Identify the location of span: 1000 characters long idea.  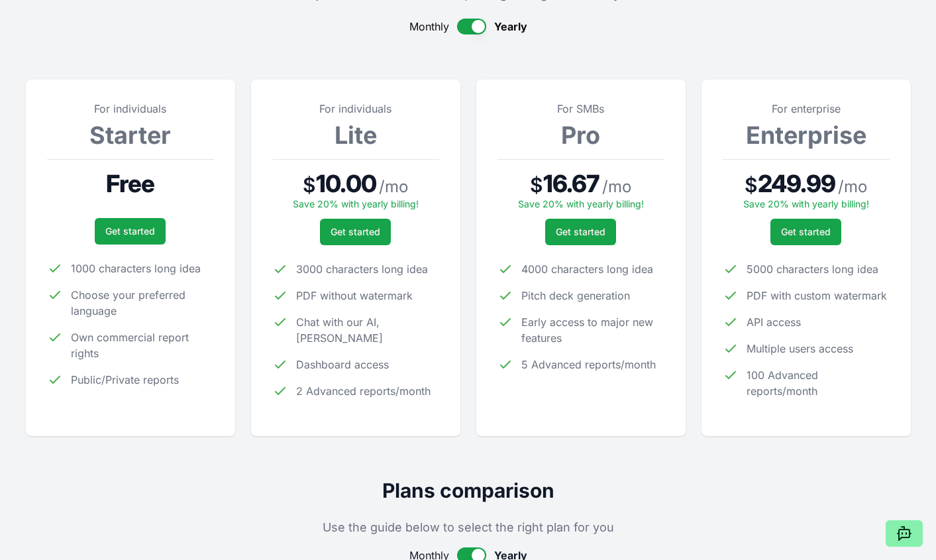
(136, 268).